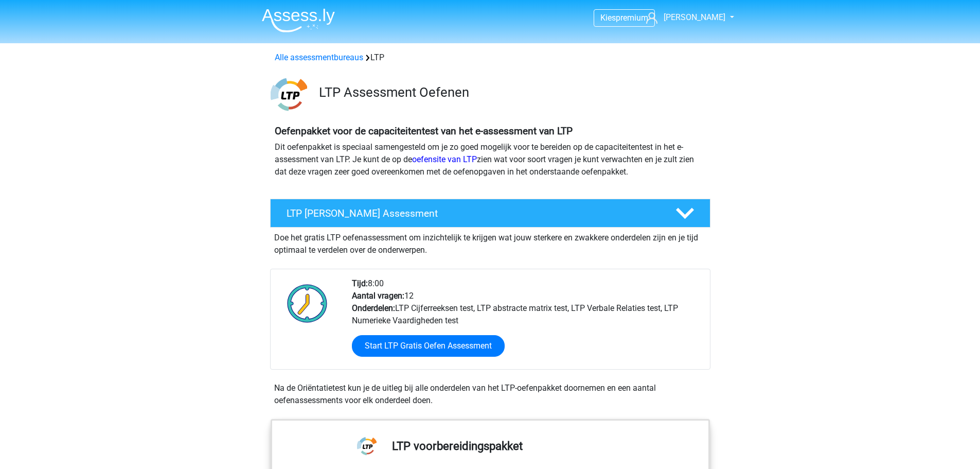 The image size is (980, 469). What do you see at coordinates (510, 92) in the screenshot?
I see `h3: LTP Assessment Oefenen` at bounding box center [510, 92].